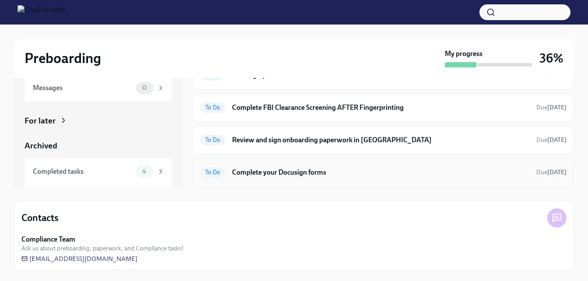 The height and width of the screenshot is (281, 588). I want to click on a: For later, so click(98, 121).